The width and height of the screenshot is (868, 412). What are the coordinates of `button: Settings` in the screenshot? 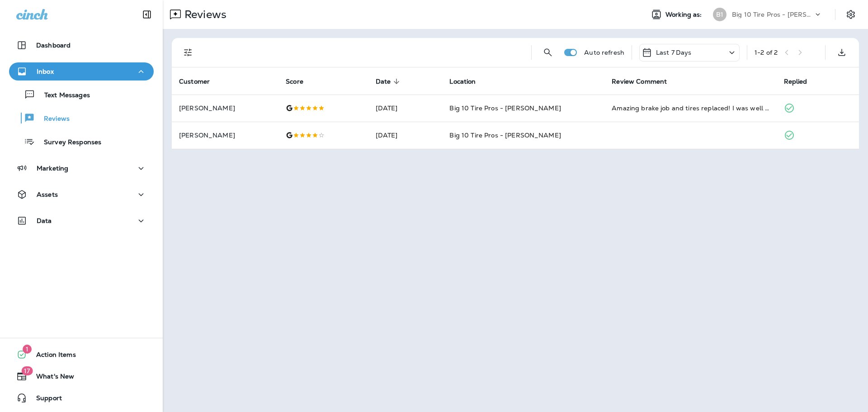 It's located at (851, 15).